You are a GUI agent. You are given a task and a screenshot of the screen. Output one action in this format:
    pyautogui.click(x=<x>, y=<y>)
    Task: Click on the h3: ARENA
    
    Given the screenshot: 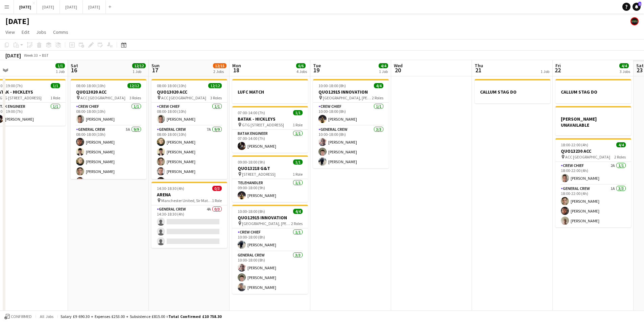 What is the action you would take?
    pyautogui.click(x=189, y=195)
    